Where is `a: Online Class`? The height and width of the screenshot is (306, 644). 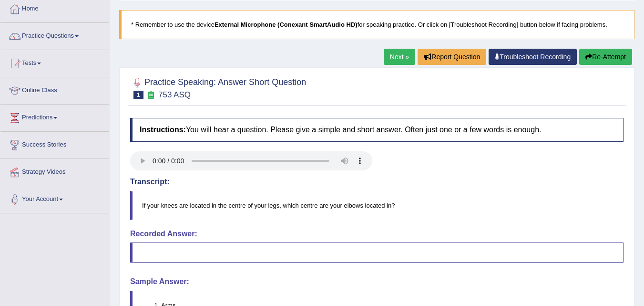
a: Online Class is located at coordinates (55, 89).